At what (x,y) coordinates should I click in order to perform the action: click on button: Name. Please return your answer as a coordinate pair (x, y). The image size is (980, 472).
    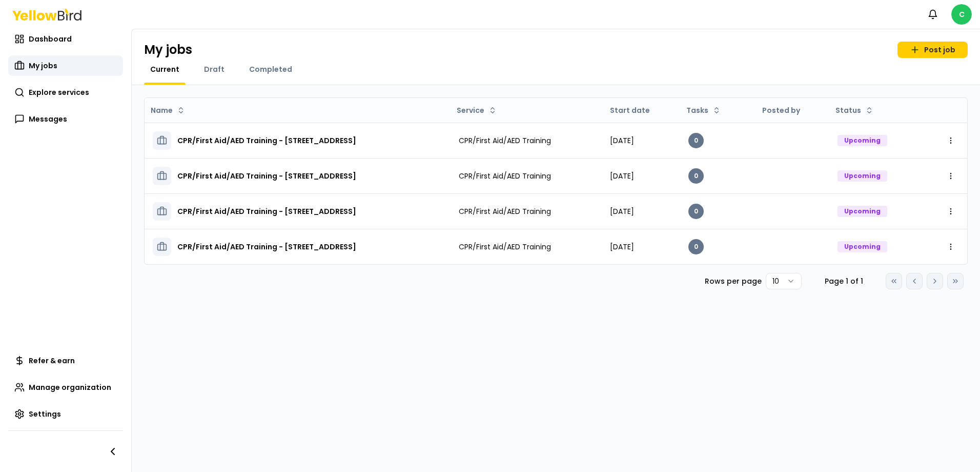
    Looking at the image, I should click on (167, 111).